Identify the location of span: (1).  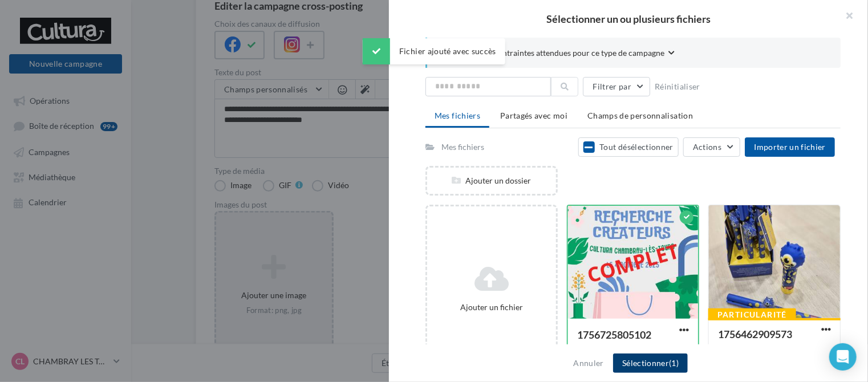
(674, 362).